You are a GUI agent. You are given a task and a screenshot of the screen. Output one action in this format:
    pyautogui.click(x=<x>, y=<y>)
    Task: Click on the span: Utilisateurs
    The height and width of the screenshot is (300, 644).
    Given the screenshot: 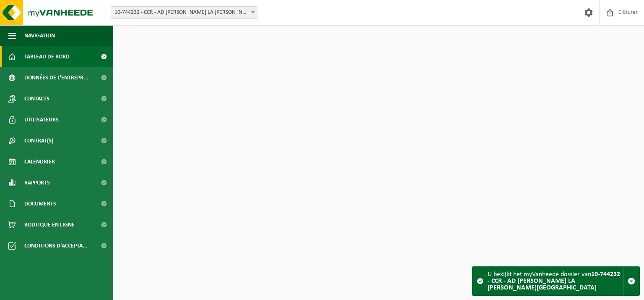 What is the action you would take?
    pyautogui.click(x=42, y=120)
    